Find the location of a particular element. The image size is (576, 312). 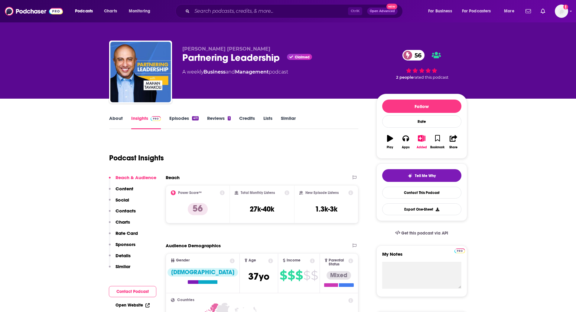

a: About is located at coordinates (116, 122).